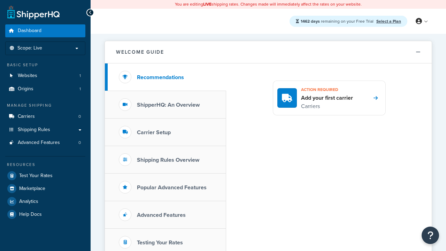 The width and height of the screenshot is (446, 251). Describe the element at coordinates (34, 130) in the screenshot. I see `span: Shipping Rules` at that location.